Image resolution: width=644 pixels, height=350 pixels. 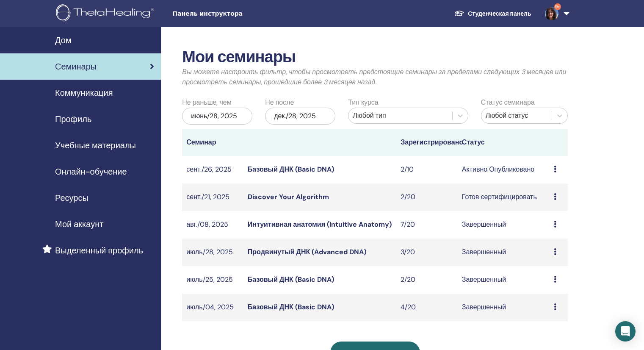 I want to click on th: Статус, so click(x=503, y=142).